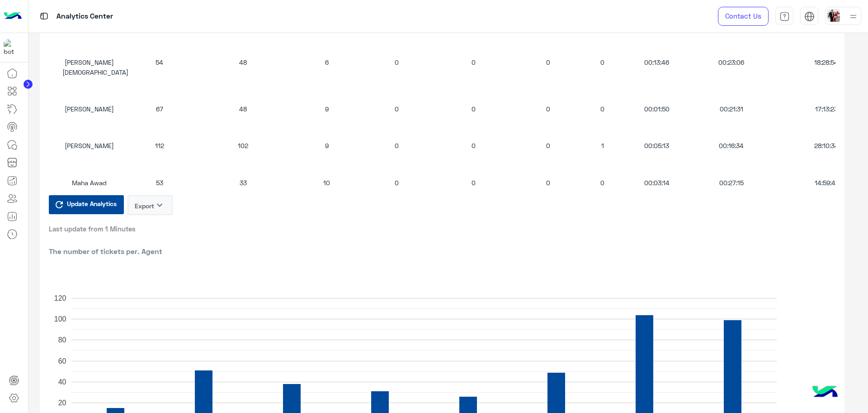 This screenshot has width=868, height=413. What do you see at coordinates (834, 15) in the screenshot?
I see `img: userImage` at bounding box center [834, 15].